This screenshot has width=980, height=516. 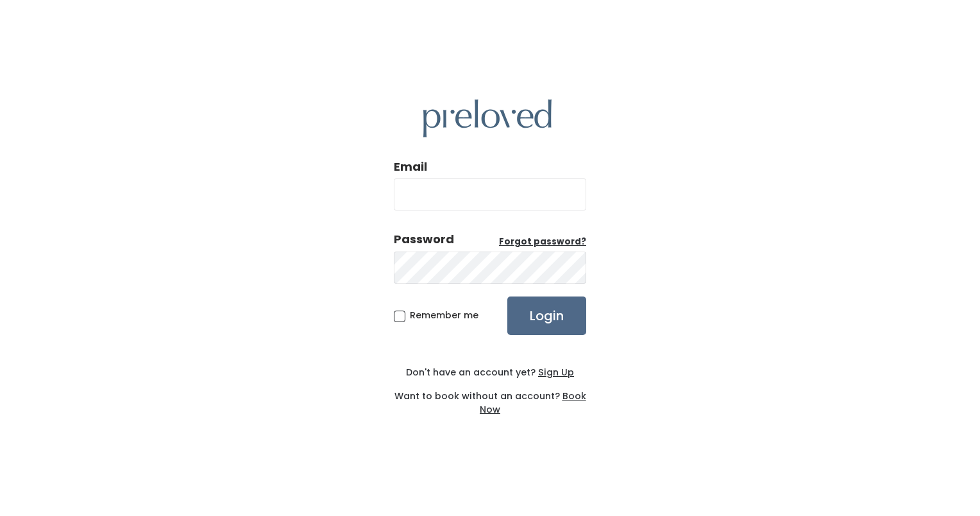 I want to click on div: Don't have an account yet?, so click(x=490, y=372).